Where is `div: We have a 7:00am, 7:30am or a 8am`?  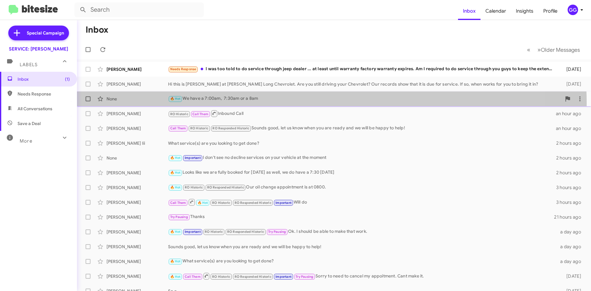
div: We have a 7:00am, 7:30am or a 8am is located at coordinates (365, 99).